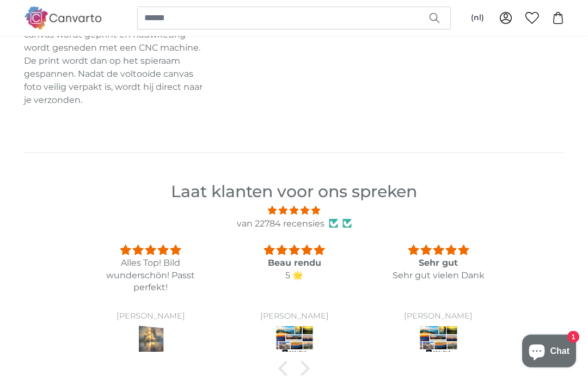 This screenshot has height=379, width=588. Describe the element at coordinates (294, 210) in the screenshot. I see `span: 4.82 stars` at that location.